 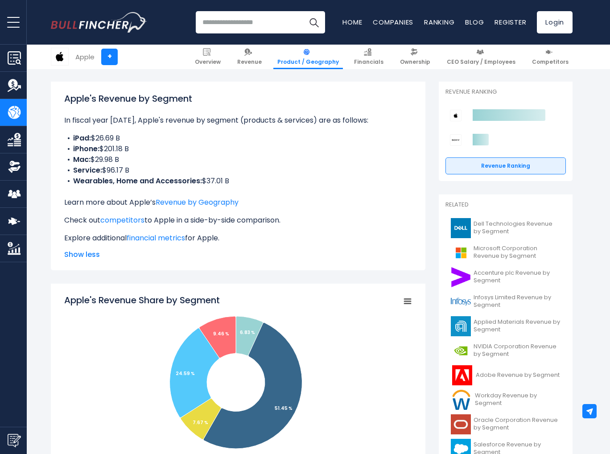 What do you see at coordinates (137, 181) in the screenshot?
I see `b: Wearables, Home and Accessories:` at bounding box center [137, 181].